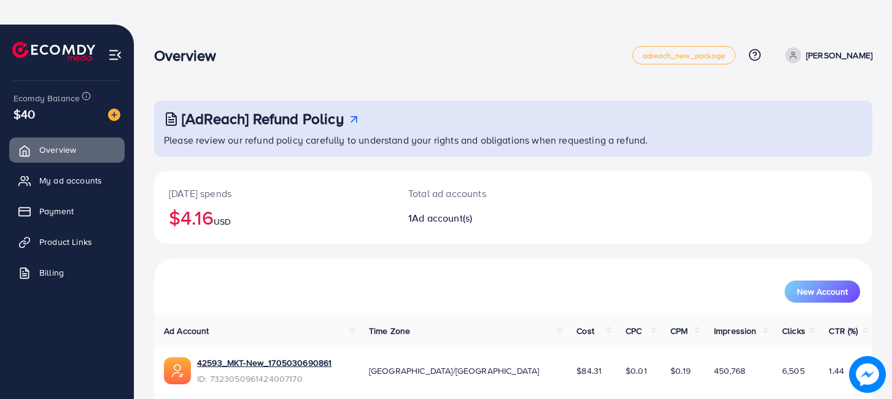 This screenshot has height=399, width=892. Describe the element at coordinates (636, 371) in the screenshot. I see `span: $0.01` at that location.